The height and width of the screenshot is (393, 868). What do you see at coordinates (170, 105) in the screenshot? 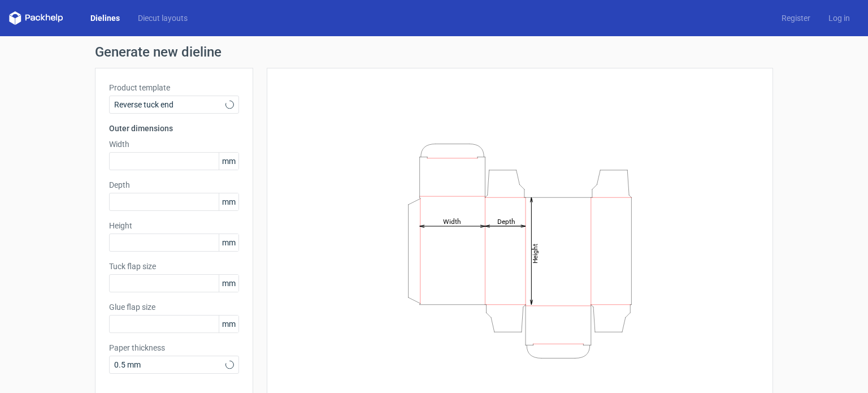
I see `span: Reverse tuck end` at bounding box center [170, 105].